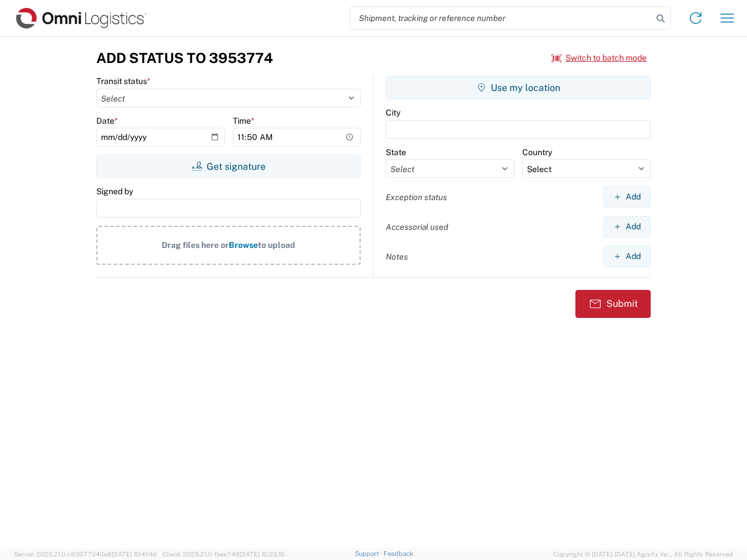 This screenshot has height=560, width=747. I want to click on button: Get signature, so click(228, 166).